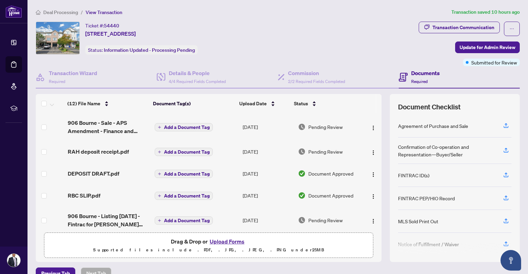 The height and width of the screenshot is (274, 528). What do you see at coordinates (209, 246) in the screenshot?
I see `span: Drag & Drop orUpload FormsSupported files include .PDF, .JPG, .JPEG, .PNG under25MB` at bounding box center [209, 246].